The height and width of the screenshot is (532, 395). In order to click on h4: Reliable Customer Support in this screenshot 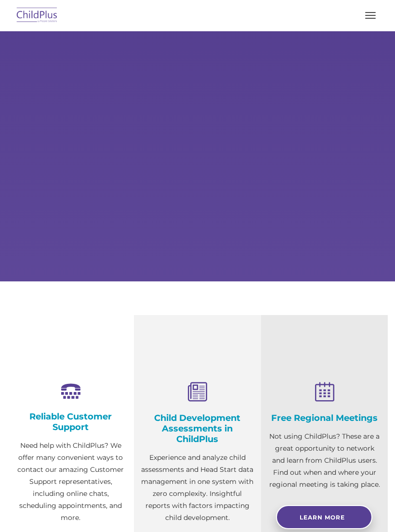, I will do `click(70, 422)`.